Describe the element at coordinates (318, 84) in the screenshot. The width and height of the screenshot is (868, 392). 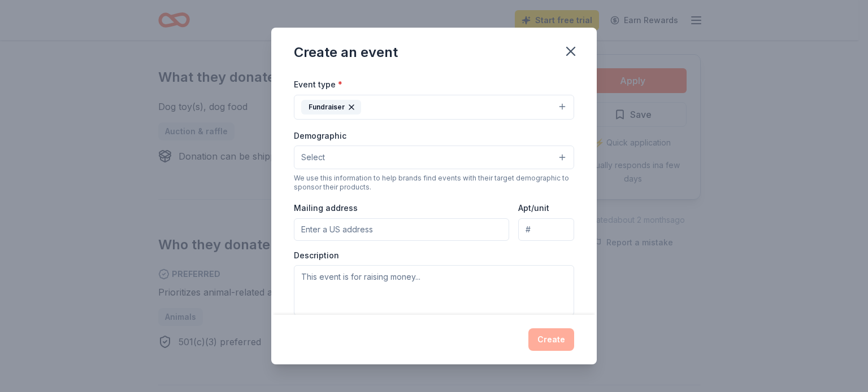
I see `label: Event type` at that location.